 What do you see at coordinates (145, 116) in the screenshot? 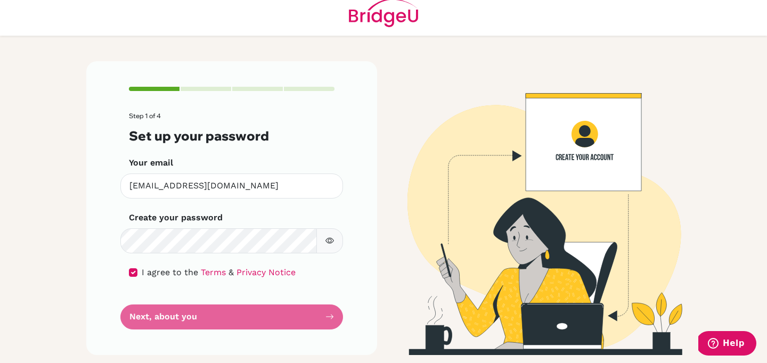
I see `span: Step 1 of 4` at bounding box center [145, 116].